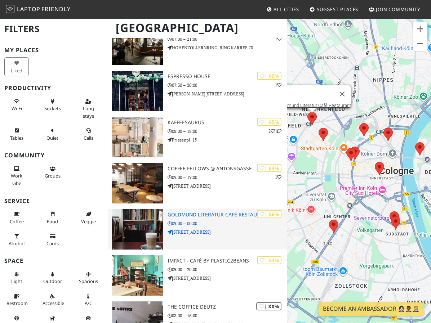 The image size is (431, 323). I want to click on div: | 56%, so click(269, 214).